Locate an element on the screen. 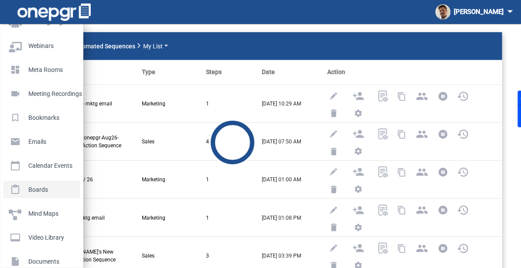 The image size is (521, 268). p: Bookmarks is located at coordinates (40, 118).